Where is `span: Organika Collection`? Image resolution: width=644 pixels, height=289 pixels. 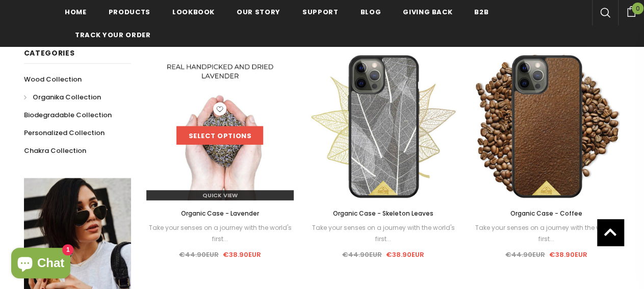 span: Organika Collection is located at coordinates (67, 97).